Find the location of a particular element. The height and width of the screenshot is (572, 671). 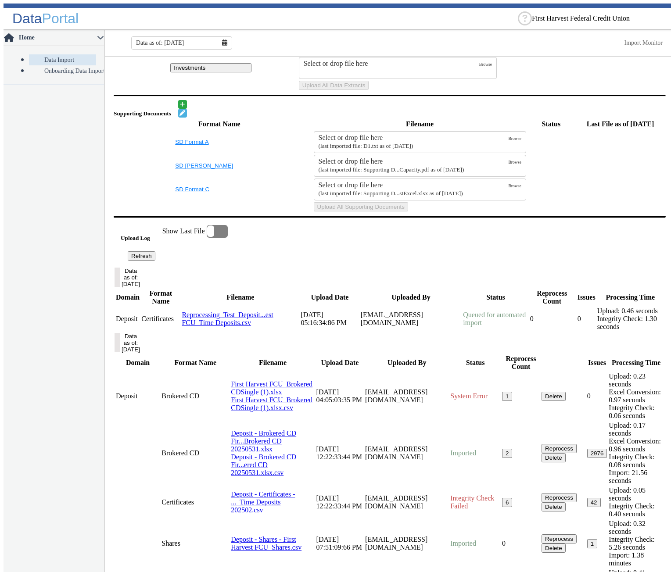

button: Upload All Data Extracts is located at coordinates (334, 85).